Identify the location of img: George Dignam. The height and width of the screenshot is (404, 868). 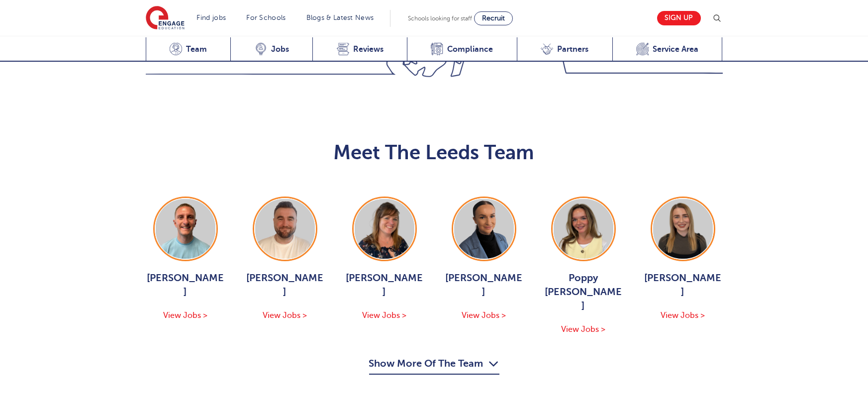
(185, 229).